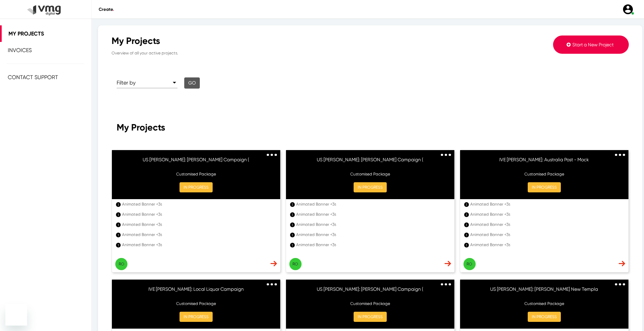 The height and width of the screenshot is (331, 644). Describe the element at coordinates (192, 83) in the screenshot. I see `button: Go` at that location.